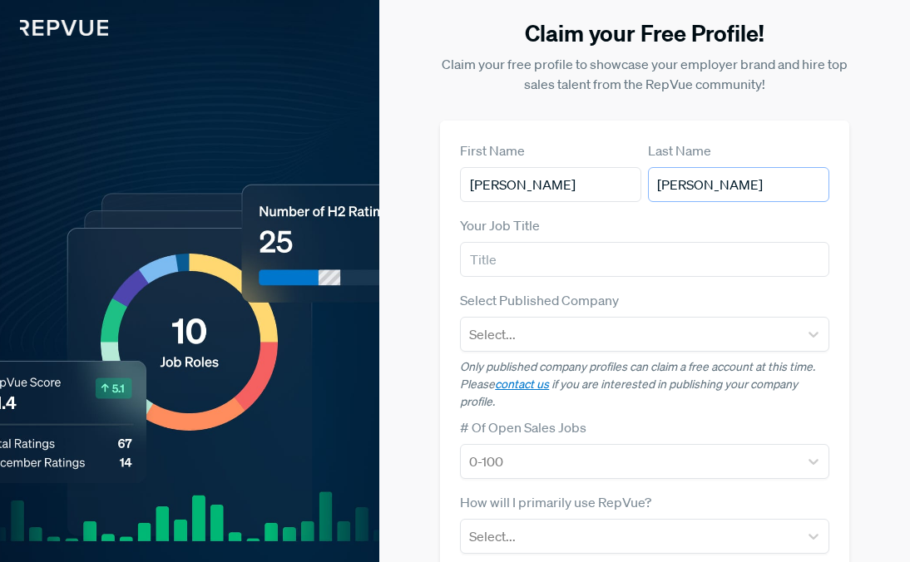  Describe the element at coordinates (539, 300) in the screenshot. I see `label: Select Published Company` at that location.